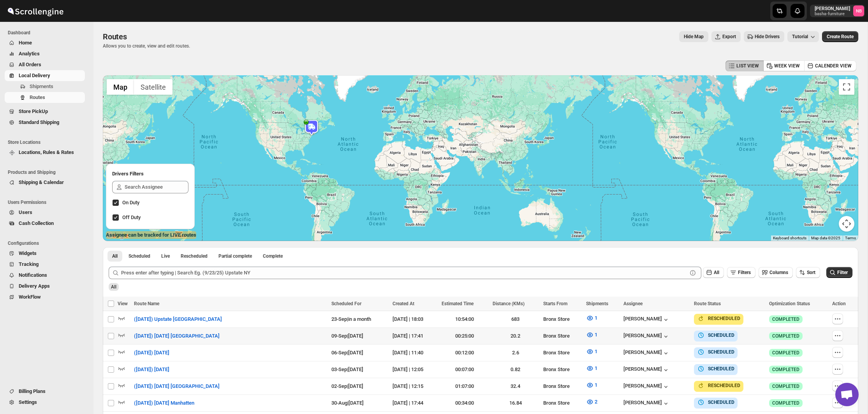  Describe the element at coordinates (151, 174) in the screenshot. I see `h2: Drivers Filters` at that location.